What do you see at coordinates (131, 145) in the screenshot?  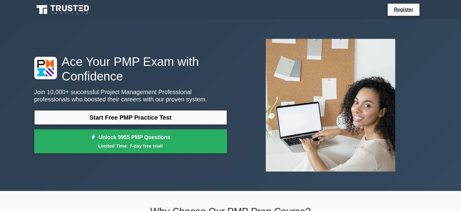 I see `small: Limited Time: 7-day free trial!` at bounding box center [131, 145].